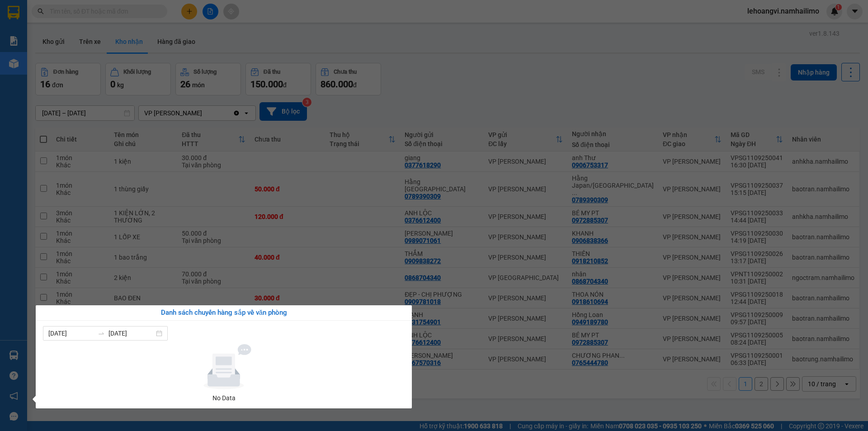 This screenshot has width=868, height=431. I want to click on div: No Data, so click(224, 398).